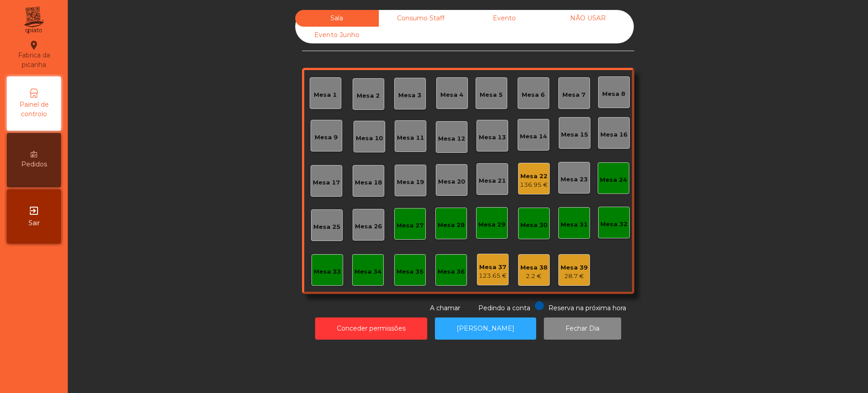 This screenshot has height=393, width=868. What do you see at coordinates (452, 95) in the screenshot?
I see `div: Mesa 4` at bounding box center [452, 95].